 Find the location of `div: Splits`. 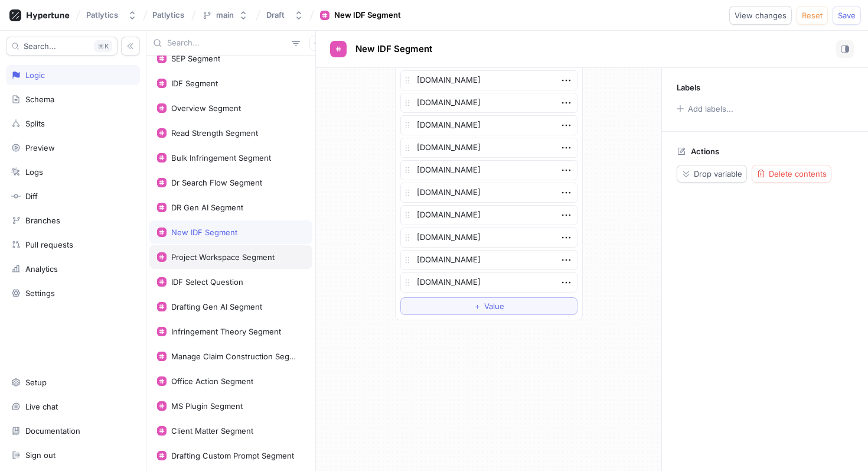

div: Splits is located at coordinates (35, 124).